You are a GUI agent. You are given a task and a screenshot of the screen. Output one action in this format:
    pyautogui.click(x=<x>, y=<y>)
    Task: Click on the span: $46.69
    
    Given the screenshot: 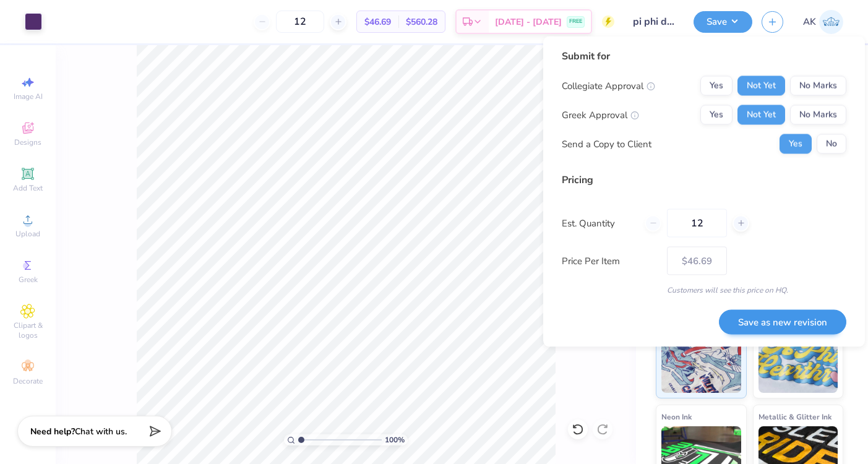 What is the action you would take?
    pyautogui.click(x=377, y=22)
    